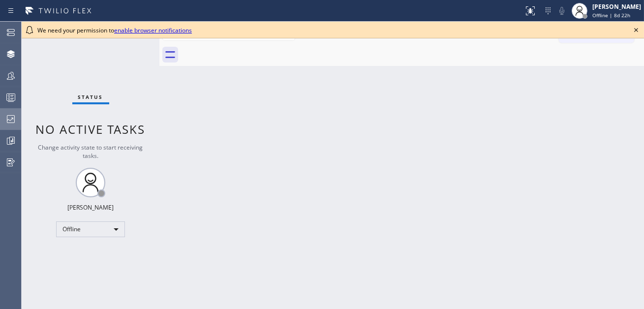 The height and width of the screenshot is (309, 644). What do you see at coordinates (90, 230) in the screenshot?
I see `div: Offline` at bounding box center [90, 230].